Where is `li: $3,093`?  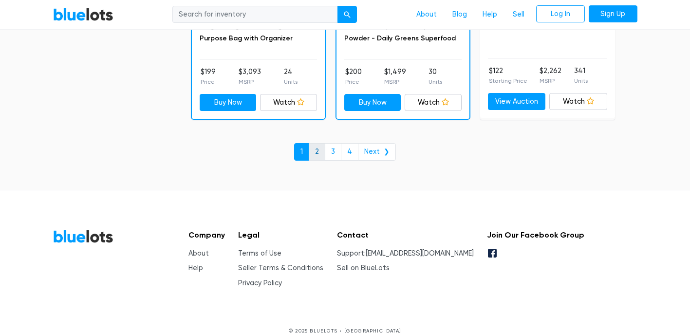 li: $3,093 is located at coordinates (250, 76).